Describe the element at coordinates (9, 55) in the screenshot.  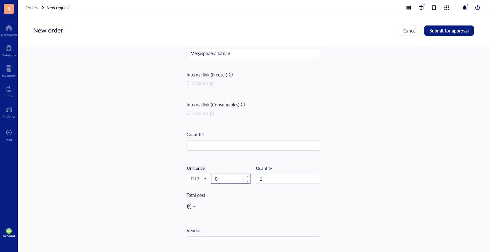
I see `div: Notebook` at that location.